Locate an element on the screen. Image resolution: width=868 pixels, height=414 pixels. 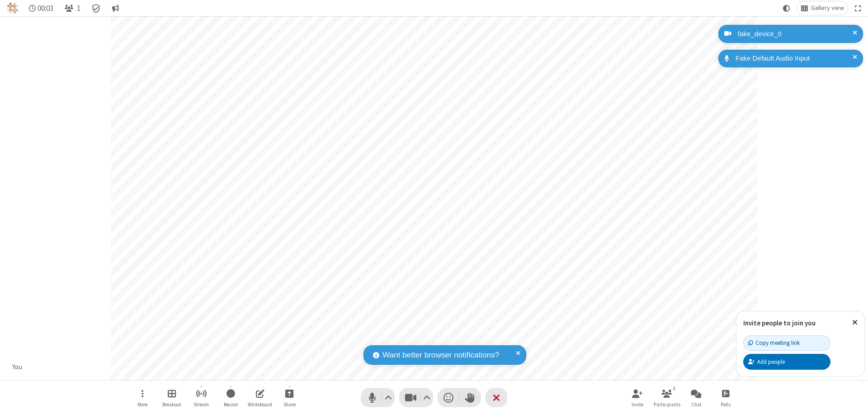
button: Start streaming is located at coordinates (201, 397).